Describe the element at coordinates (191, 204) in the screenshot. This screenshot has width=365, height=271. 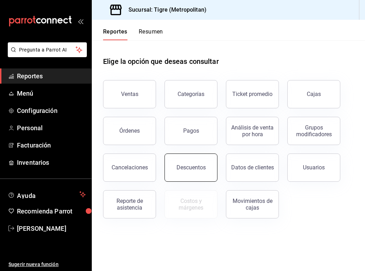
I see `div: Costos y márgenes` at that location.